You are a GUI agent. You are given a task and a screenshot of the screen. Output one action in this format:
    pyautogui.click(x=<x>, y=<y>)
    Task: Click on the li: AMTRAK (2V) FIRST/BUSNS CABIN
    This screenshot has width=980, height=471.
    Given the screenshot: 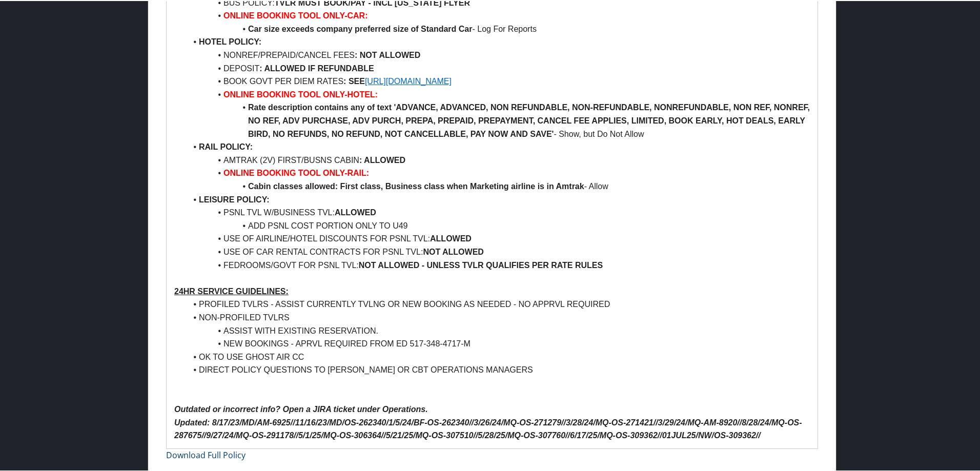 What is the action you would take?
    pyautogui.click(x=498, y=159)
    